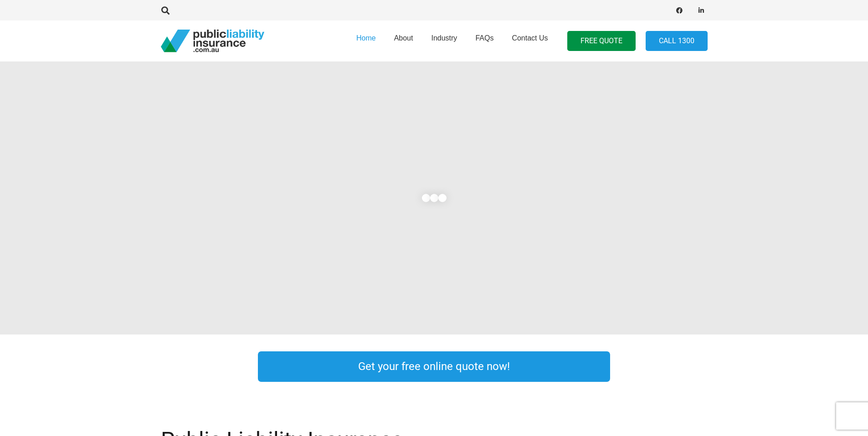  Describe the element at coordinates (366, 38) in the screenshot. I see `span: Home` at that location.